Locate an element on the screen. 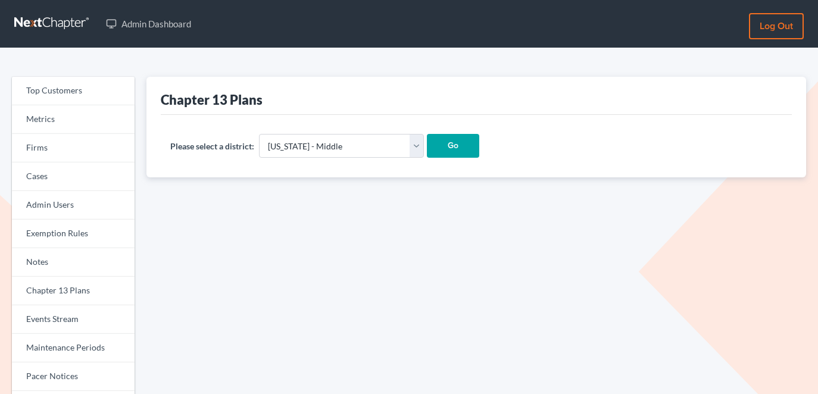  a: Log out is located at coordinates (776, 26).